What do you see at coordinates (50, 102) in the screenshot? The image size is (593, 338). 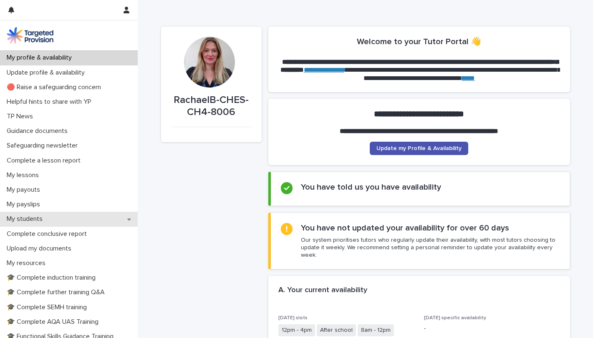 I see `p: Helpful hints to share with YP` at bounding box center [50, 102].